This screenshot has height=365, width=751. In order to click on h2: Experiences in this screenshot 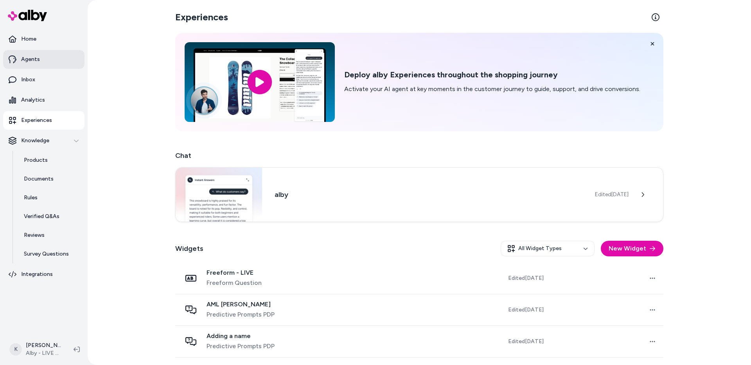, I will do `click(201, 17)`.